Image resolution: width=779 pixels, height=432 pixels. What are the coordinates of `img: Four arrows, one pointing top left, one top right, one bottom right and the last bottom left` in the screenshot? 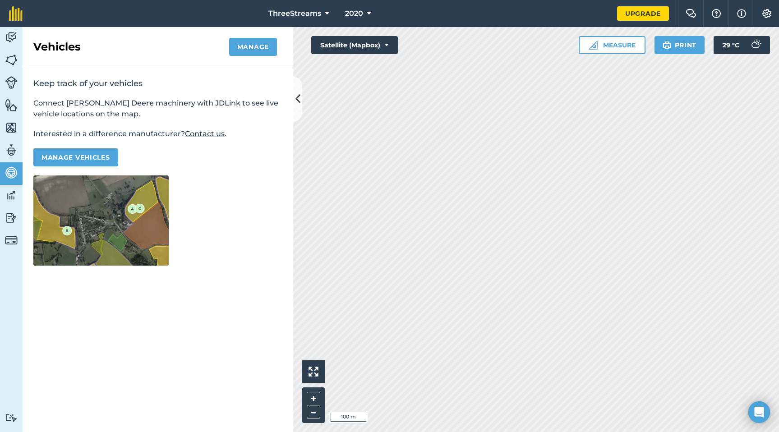 It's located at (313, 372).